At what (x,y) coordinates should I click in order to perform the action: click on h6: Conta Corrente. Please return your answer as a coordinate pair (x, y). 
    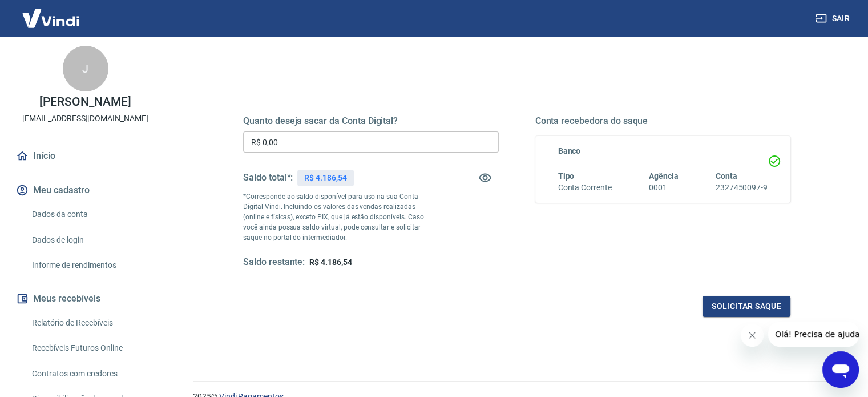
    Looking at the image, I should click on (585, 187).